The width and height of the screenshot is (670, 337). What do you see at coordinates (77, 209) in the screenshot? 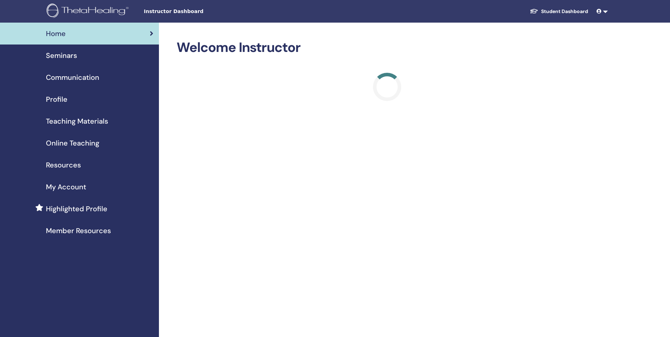
I see `span: Highlighted Profile` at bounding box center [77, 209].